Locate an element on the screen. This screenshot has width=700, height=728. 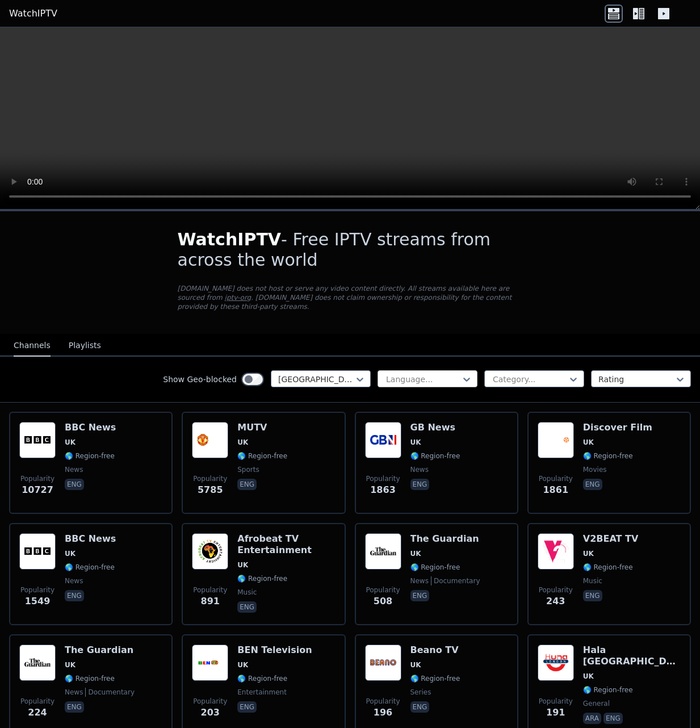
span: 508 is located at coordinates (383, 601).